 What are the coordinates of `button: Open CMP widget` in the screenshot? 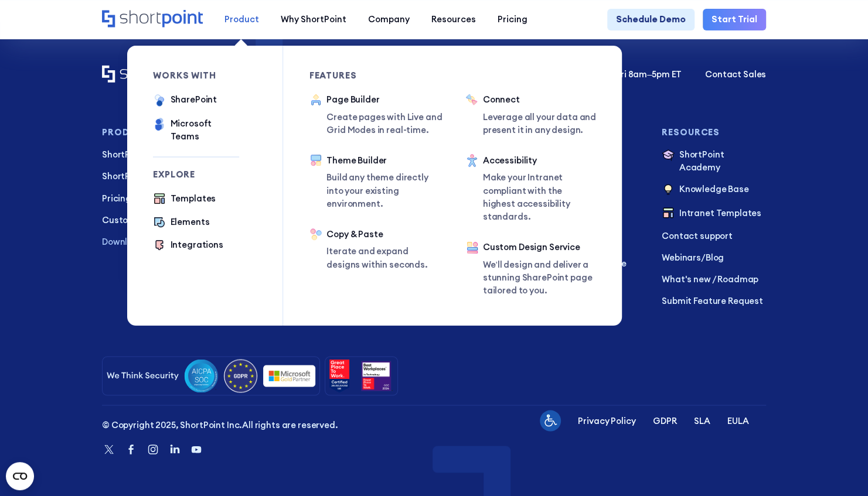 It's located at (20, 476).